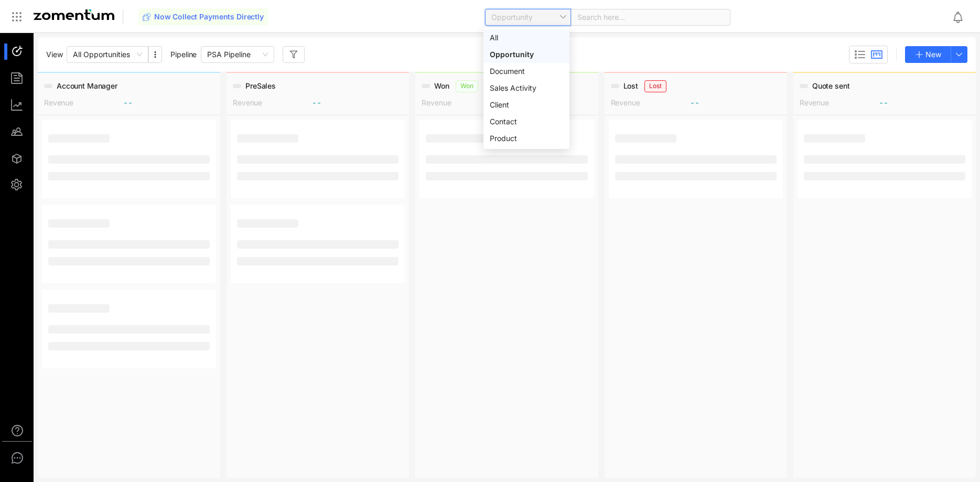 The image size is (980, 482). I want to click on div: Sales Activity, so click(527, 88).